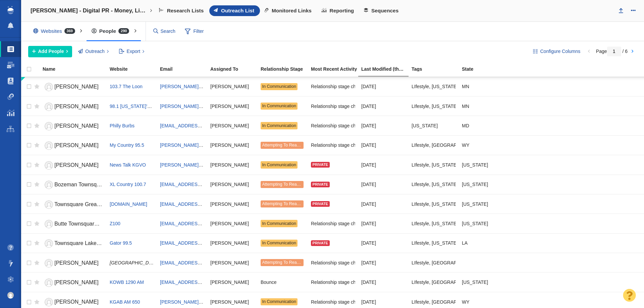  I want to click on input: Search, so click(165, 31).